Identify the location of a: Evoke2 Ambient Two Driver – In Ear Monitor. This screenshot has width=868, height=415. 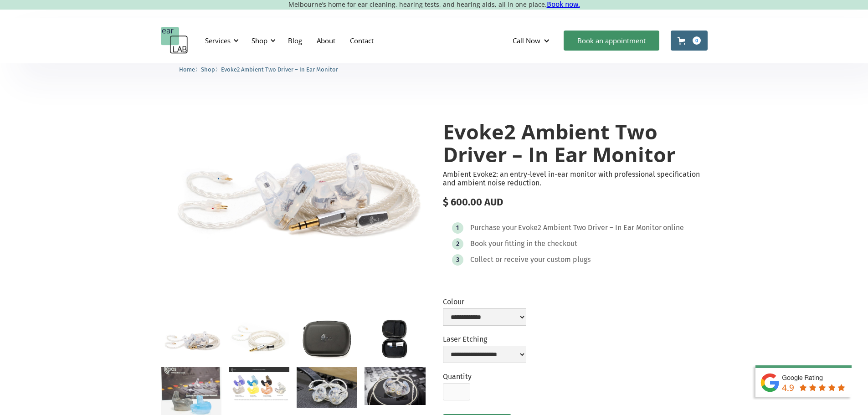
(279, 69).